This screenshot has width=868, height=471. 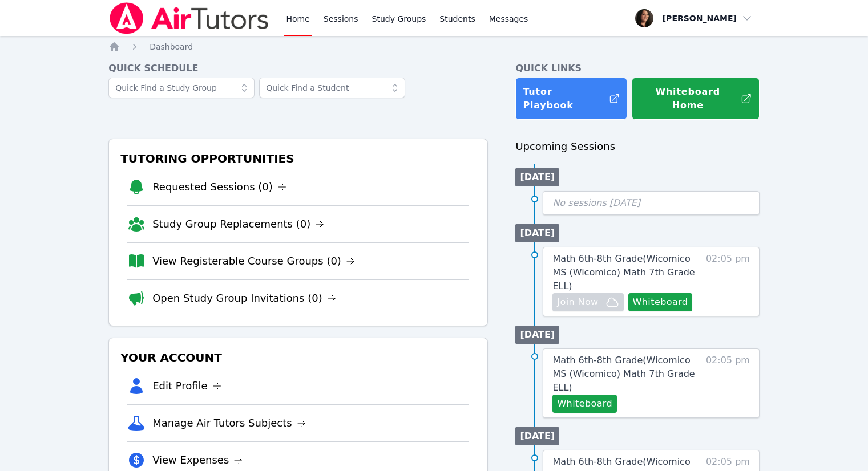 What do you see at coordinates (187, 386) in the screenshot?
I see `a: Edit Profile` at bounding box center [187, 386].